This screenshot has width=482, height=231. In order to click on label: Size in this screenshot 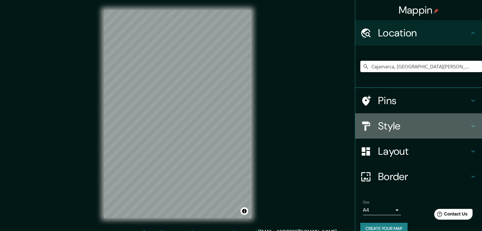, I will do `click(366, 203)`.